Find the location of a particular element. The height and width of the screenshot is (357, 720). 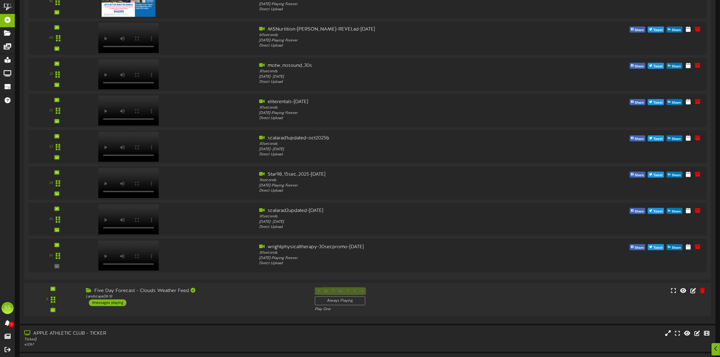

div: 25 is located at coordinates (51, 219).